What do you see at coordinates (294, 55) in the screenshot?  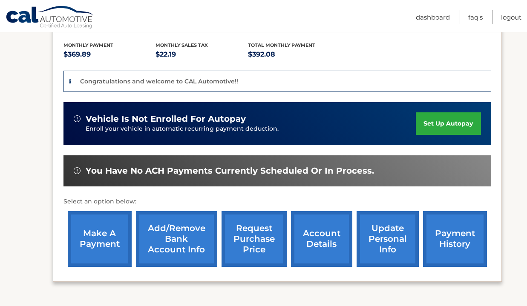 I see `p: $392.08` at bounding box center [294, 55].